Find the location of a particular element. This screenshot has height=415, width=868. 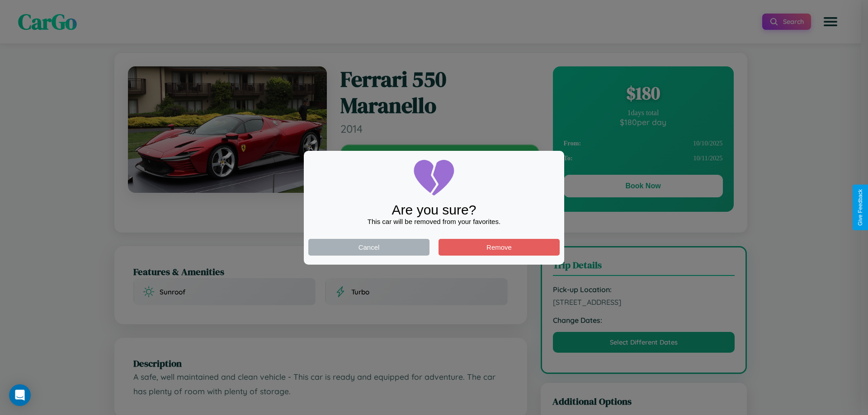

div: Are you sure? is located at coordinates (434, 210).